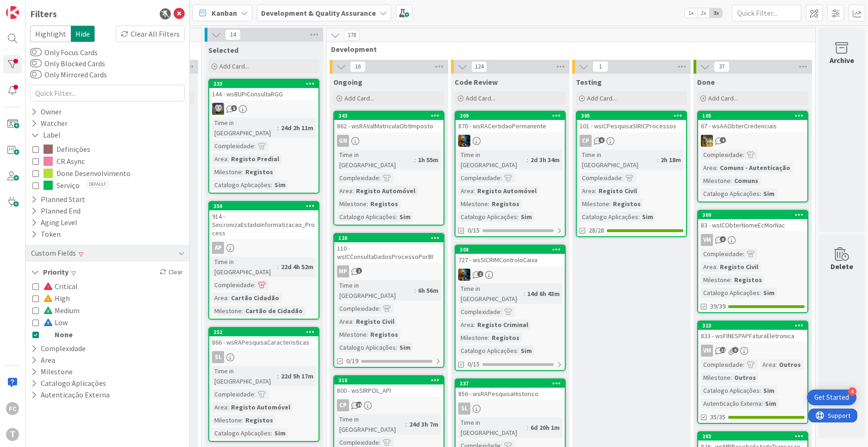 The height and width of the screenshot is (447, 868). Describe the element at coordinates (753, 331) in the screenshot. I see `div: 323833 - wsFINESPAPFaturaEletronica` at that location.